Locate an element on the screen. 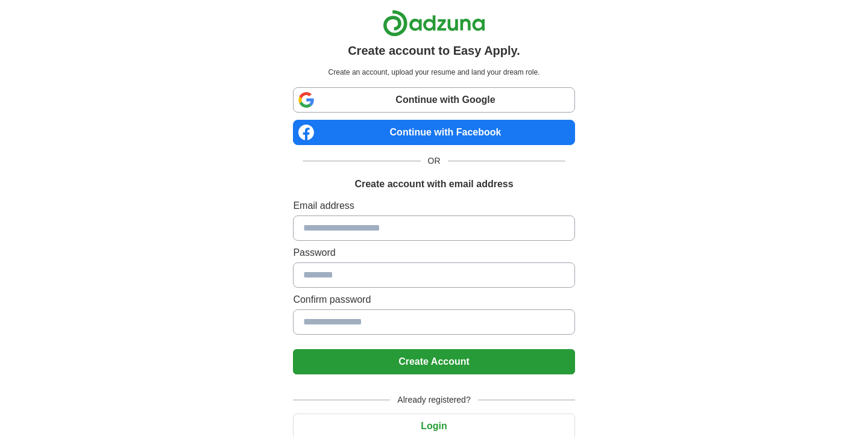  h1: Create account to Easy Apply. is located at coordinates (434, 50).